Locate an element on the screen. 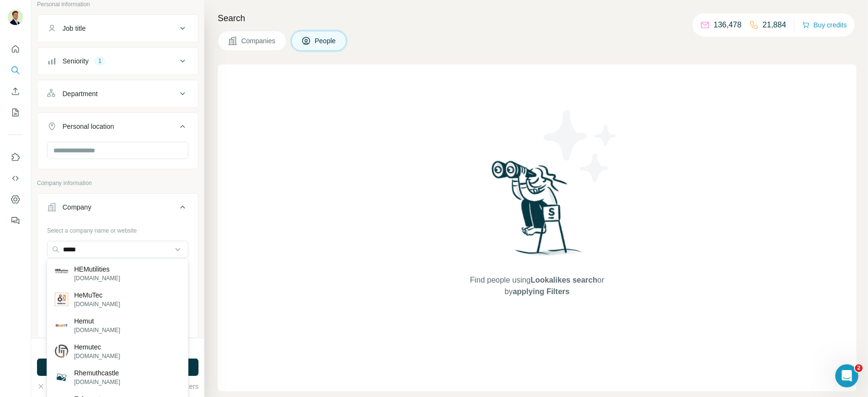  p: 21,884 is located at coordinates (774, 25).